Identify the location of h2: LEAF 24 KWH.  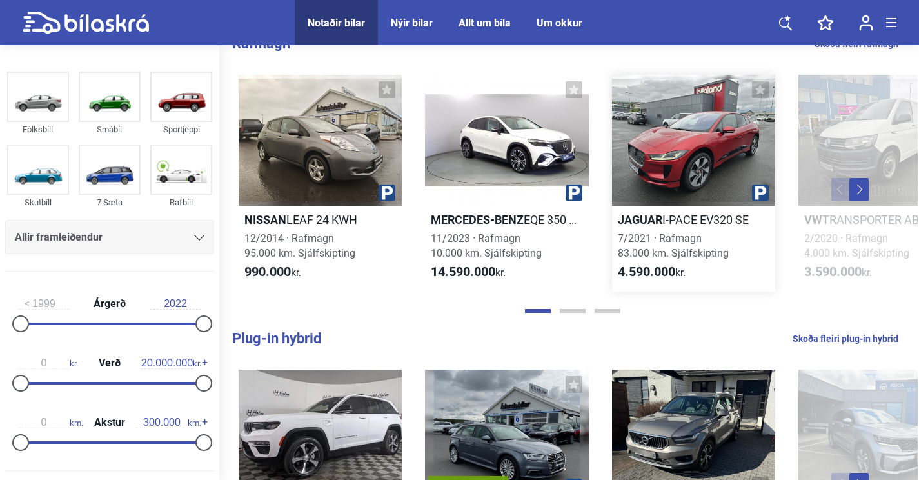
(320, 219).